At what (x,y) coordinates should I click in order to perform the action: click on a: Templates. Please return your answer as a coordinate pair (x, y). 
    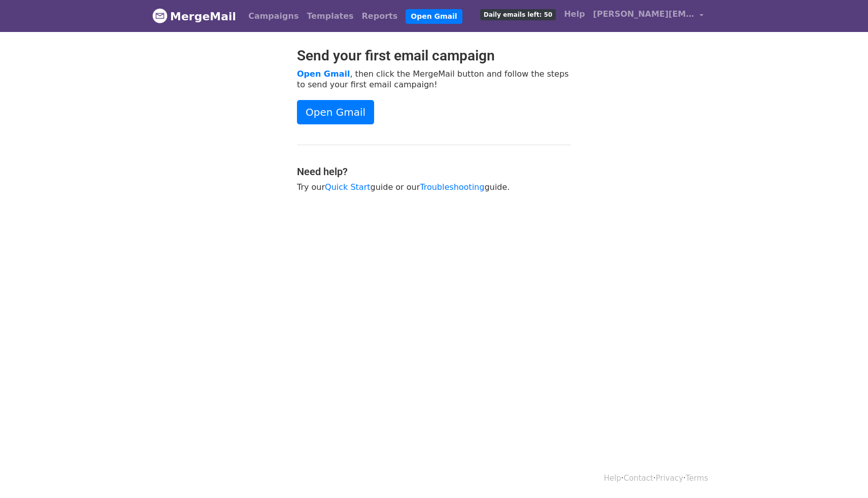
    Looking at the image, I should click on (330, 16).